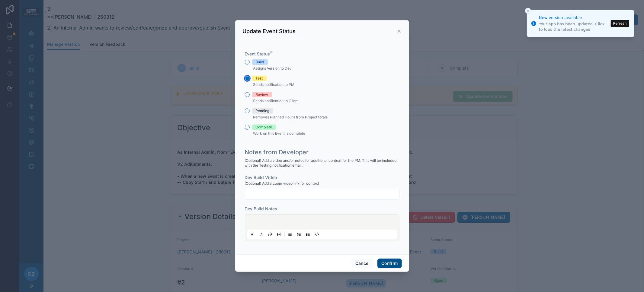  Describe the element at coordinates (363, 263) in the screenshot. I see `button: Cancel` at that location.